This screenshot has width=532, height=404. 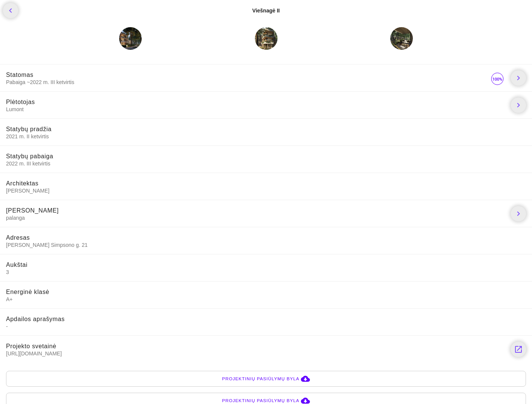 What do you see at coordinates (260, 379) in the screenshot?
I see `span: Projektinių pasiūlymų byla` at bounding box center [260, 379].